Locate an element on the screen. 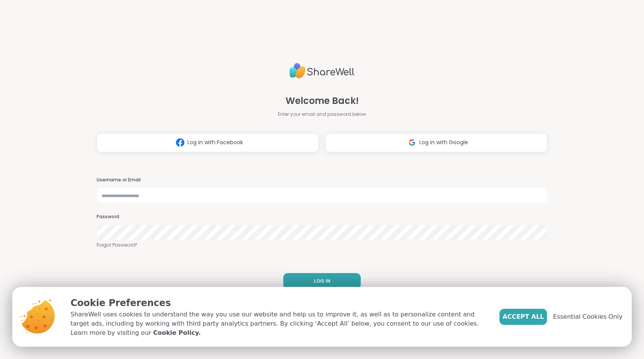 The height and width of the screenshot is (359, 644). p: Cookie Preferences is located at coordinates (279, 303).